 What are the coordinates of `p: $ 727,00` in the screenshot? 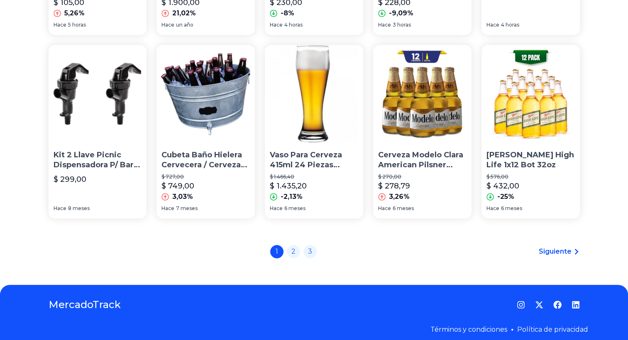 It's located at (205, 177).